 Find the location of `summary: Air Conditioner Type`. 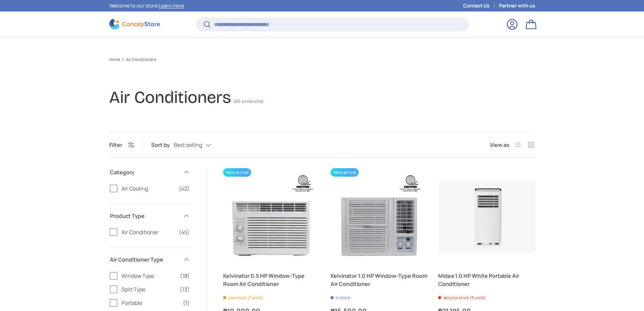

summary: Air Conditioner Type is located at coordinates (150, 260).